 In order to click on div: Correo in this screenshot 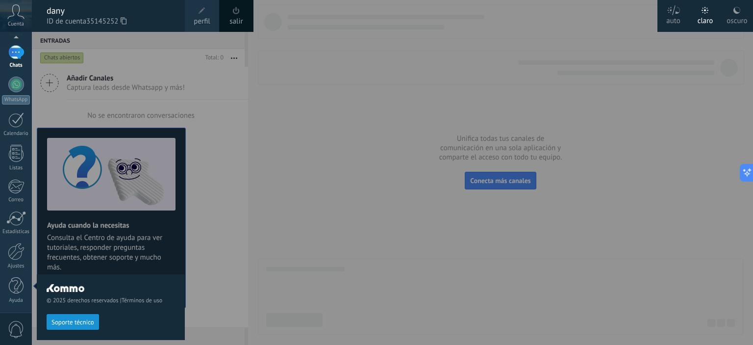, I will do `click(16, 200)`.